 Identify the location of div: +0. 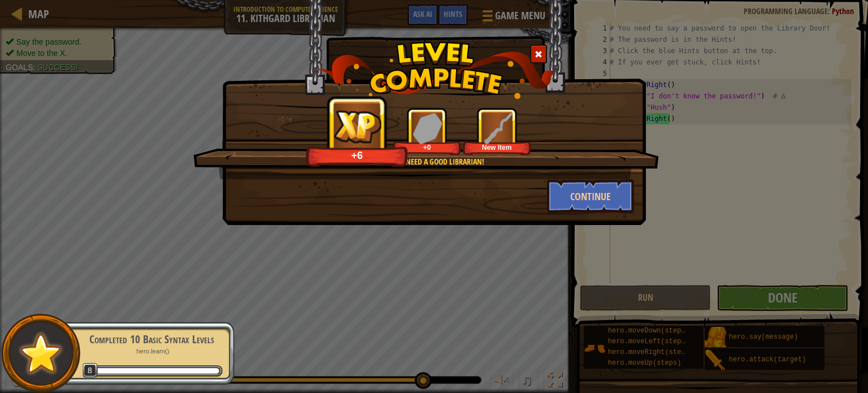
(427, 147).